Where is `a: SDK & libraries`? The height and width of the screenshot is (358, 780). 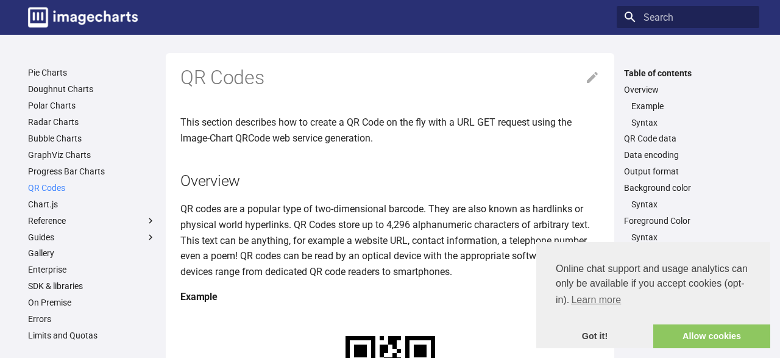
a: SDK & libraries is located at coordinates (92, 286).